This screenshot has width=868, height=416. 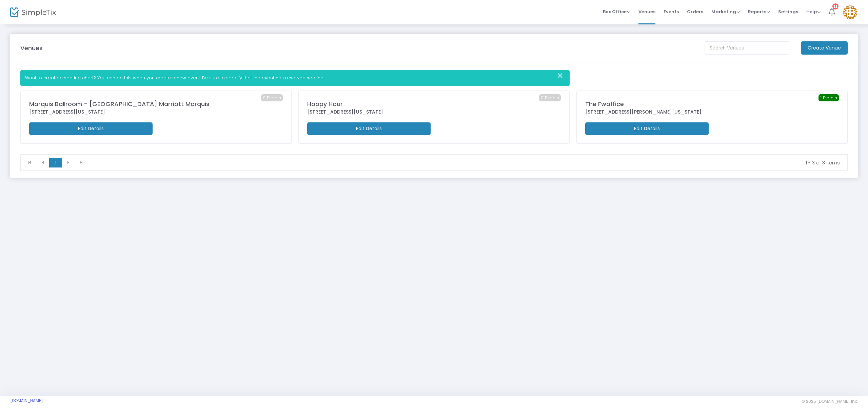 I want to click on m-button: Create Venue, so click(x=824, y=47).